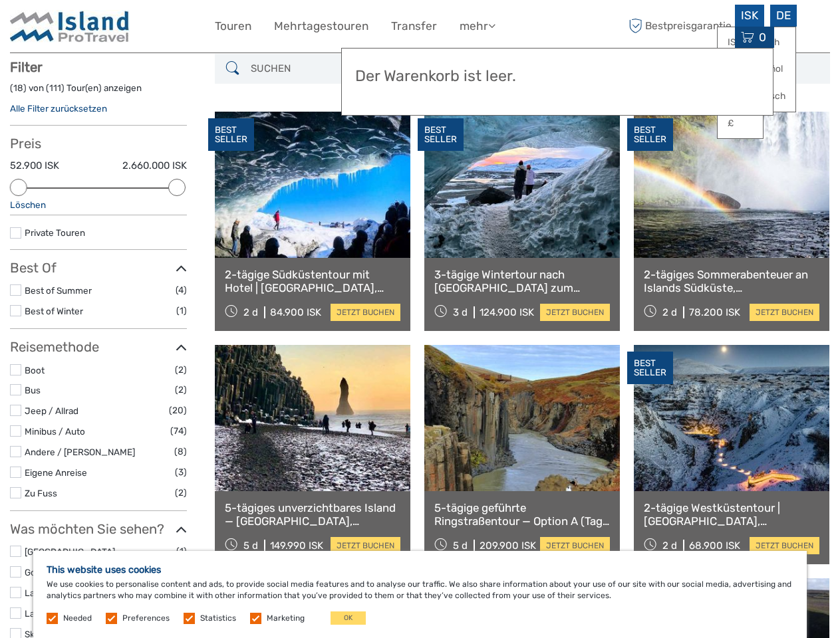 The image size is (840, 638). Describe the element at coordinates (99, 92) in the screenshot. I see `div: ( ) von ( ) Tour(en) anzeigen` at that location.